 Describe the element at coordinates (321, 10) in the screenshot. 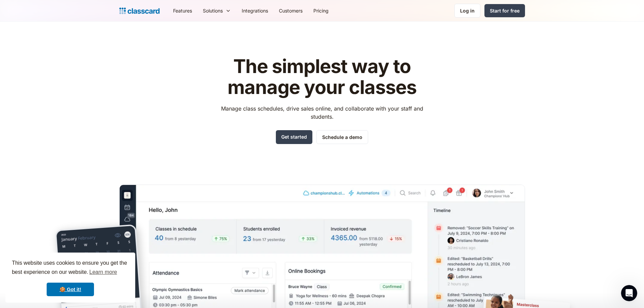

I see `a: Pricing` at that location.